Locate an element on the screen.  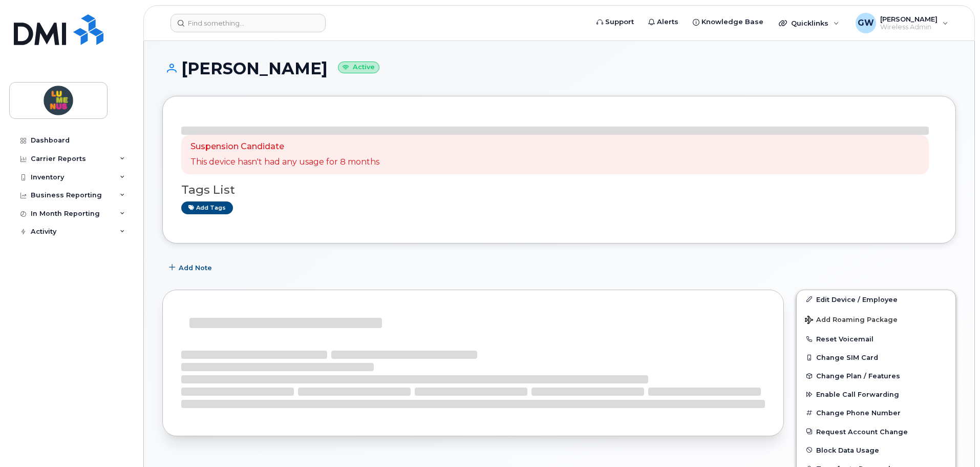
a: Edit Device / Employee is located at coordinates (876, 299).